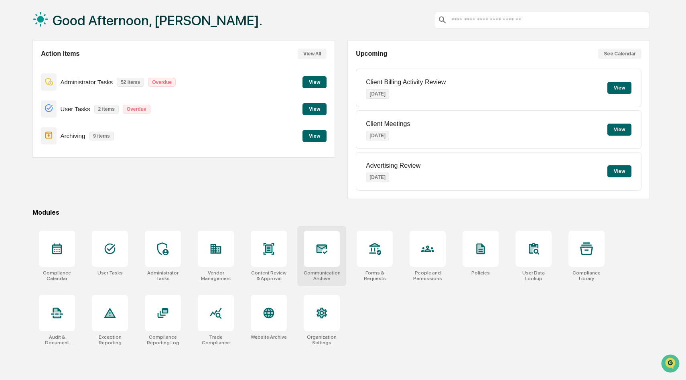 Image resolution: width=686 pixels, height=380 pixels. What do you see at coordinates (163, 276) in the screenshot?
I see `div: Administrator Tasks` at bounding box center [163, 276].